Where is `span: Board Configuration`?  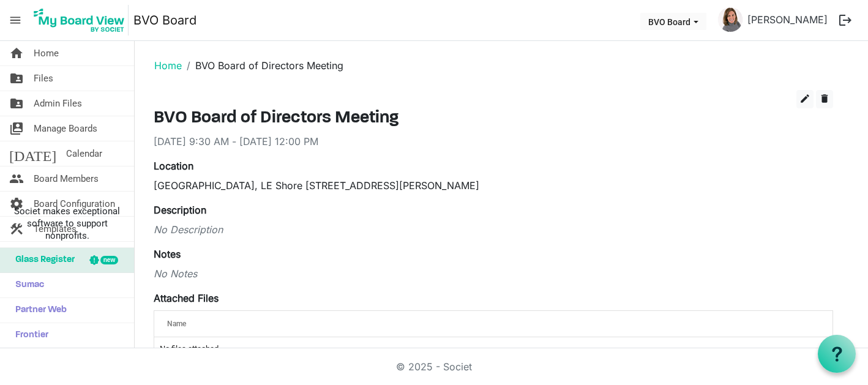 span: Board Configuration is located at coordinates (74, 204).